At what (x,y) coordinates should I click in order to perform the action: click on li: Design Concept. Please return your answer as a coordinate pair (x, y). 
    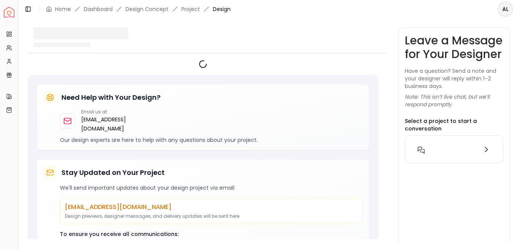
    Looking at the image, I should click on (147, 9).